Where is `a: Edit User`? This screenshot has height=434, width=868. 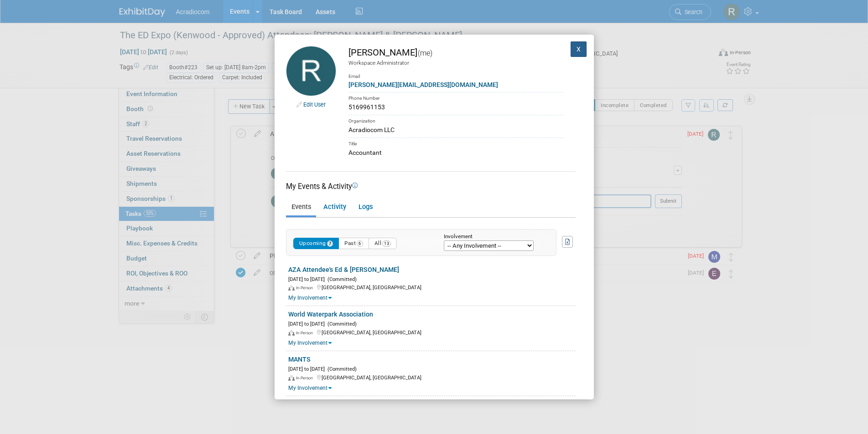
a: Edit User is located at coordinates (314, 104).